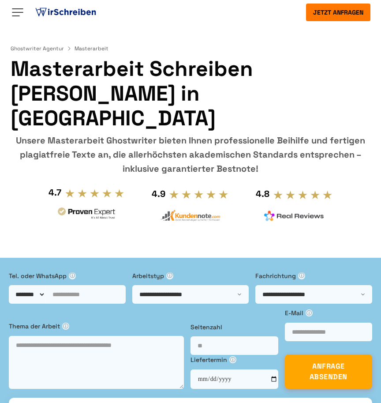 This screenshot has height=403, width=381. Describe the element at coordinates (66, 12) in the screenshot. I see `img: logo ghostwriter-österreich` at that location.